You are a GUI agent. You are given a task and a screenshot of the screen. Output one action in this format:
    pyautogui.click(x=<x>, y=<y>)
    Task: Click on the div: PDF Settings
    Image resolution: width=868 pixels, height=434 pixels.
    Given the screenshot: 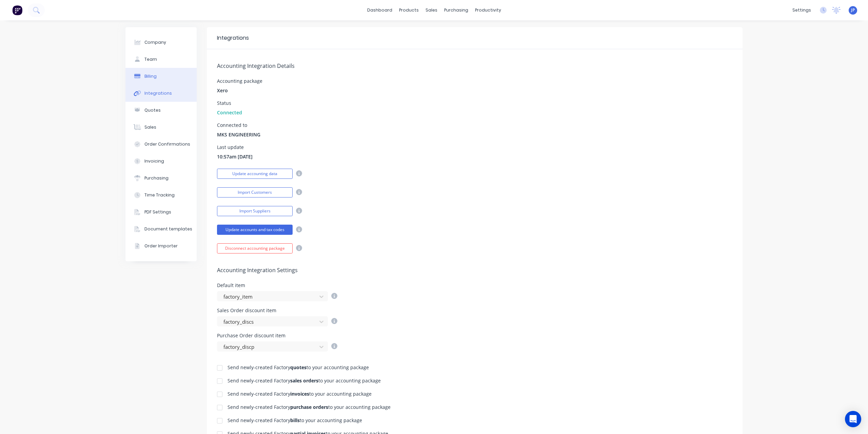 What is the action you would take?
    pyautogui.click(x=158, y=212)
    